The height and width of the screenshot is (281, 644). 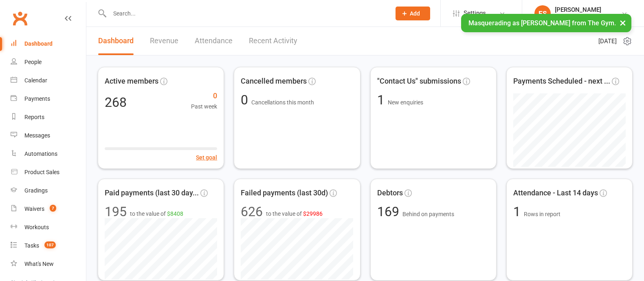 I want to click on div: Automations, so click(x=41, y=153).